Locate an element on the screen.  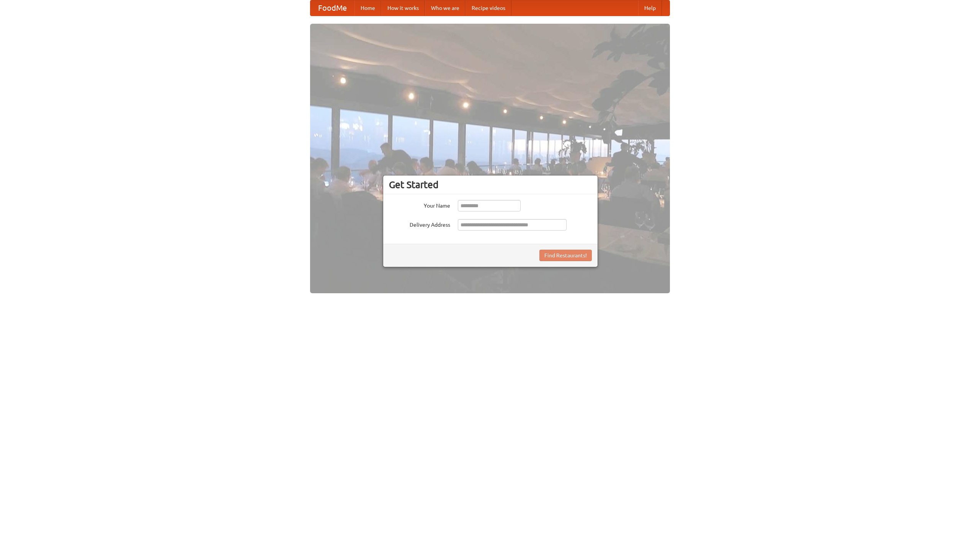
h3: Get Started is located at coordinates (490, 185).